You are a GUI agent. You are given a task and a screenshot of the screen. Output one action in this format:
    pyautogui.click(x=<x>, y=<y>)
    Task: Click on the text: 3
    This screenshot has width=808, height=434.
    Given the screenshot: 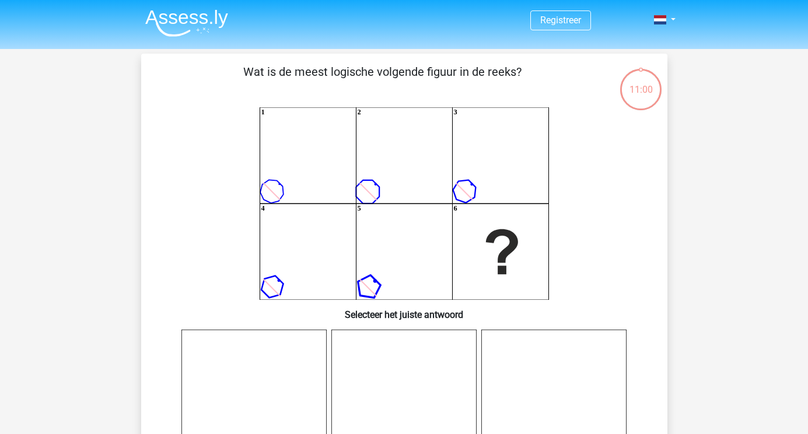 What is the action you would take?
    pyautogui.click(x=455, y=113)
    